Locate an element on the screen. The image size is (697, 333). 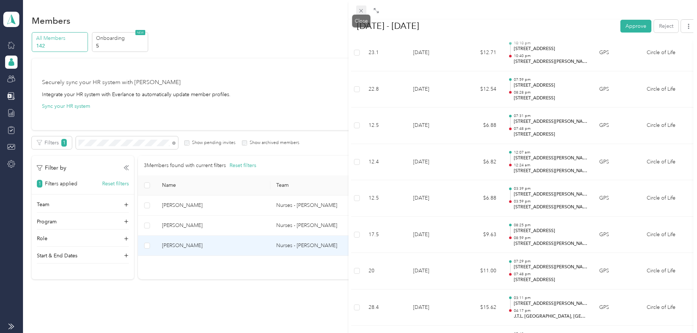
p: 08:59 pm is located at coordinates (551, 238).